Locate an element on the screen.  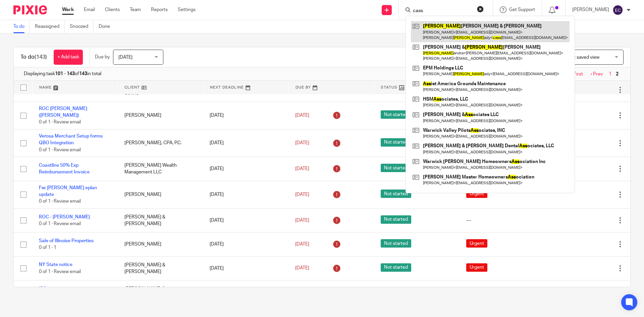
a: « First is located at coordinates (577, 74).